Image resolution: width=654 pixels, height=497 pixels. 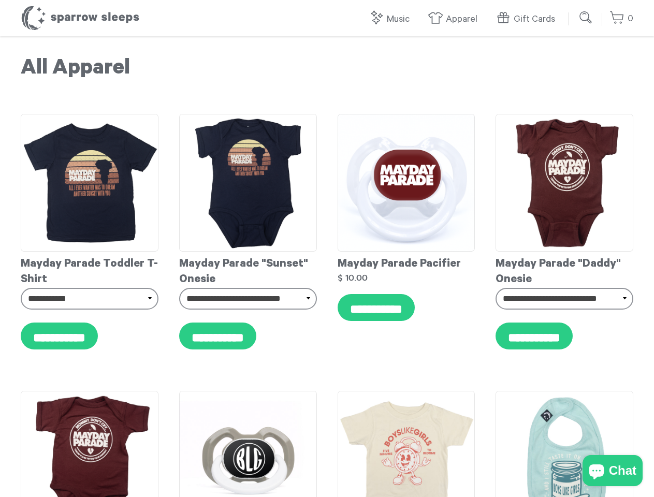 What do you see at coordinates (564, 183) in the screenshot?
I see `img: Mayday_Parade_-_Daddy_Onesie_grande.png` at bounding box center [564, 183].